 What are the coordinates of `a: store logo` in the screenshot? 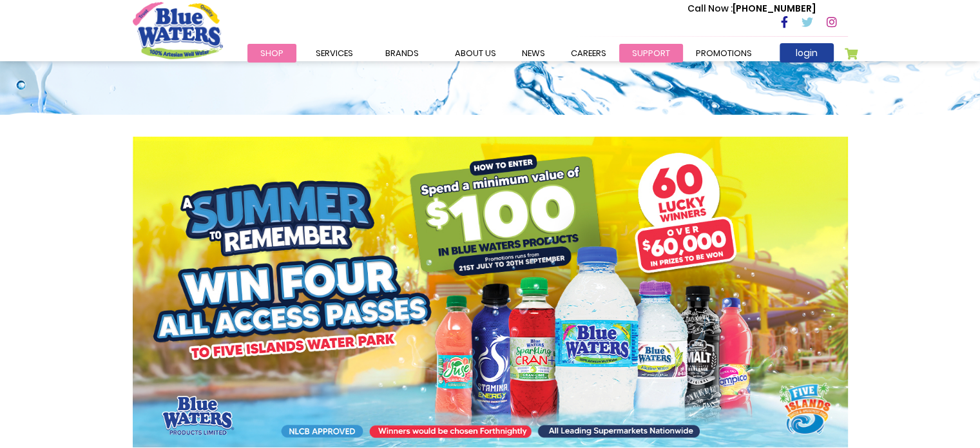 It's located at (178, 30).